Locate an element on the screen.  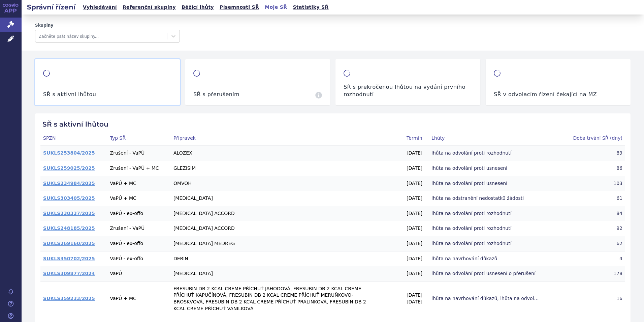
th: 92 is located at coordinates (593, 228).